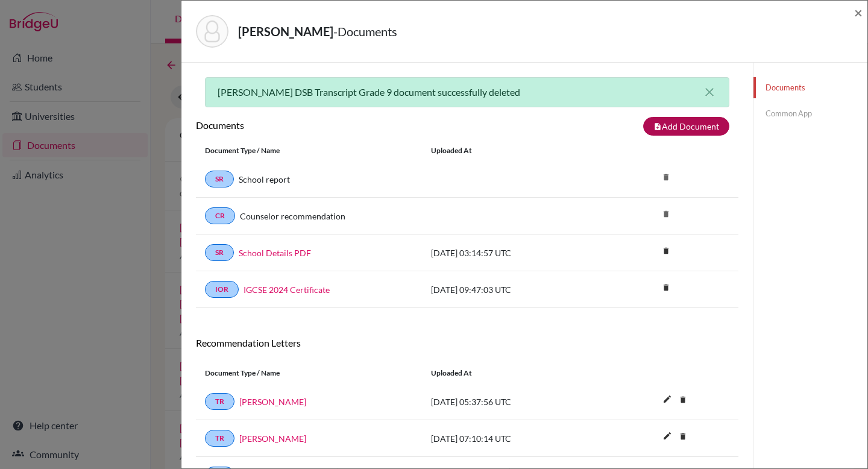 This screenshot has width=868, height=469. I want to click on h6: Documents, so click(332, 124).